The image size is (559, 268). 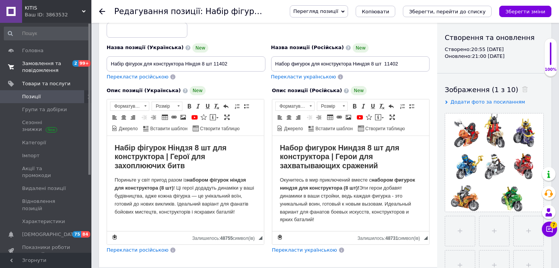 What do you see at coordinates (85, 63) in the screenshot?
I see `span: 99+` at bounding box center [85, 63].